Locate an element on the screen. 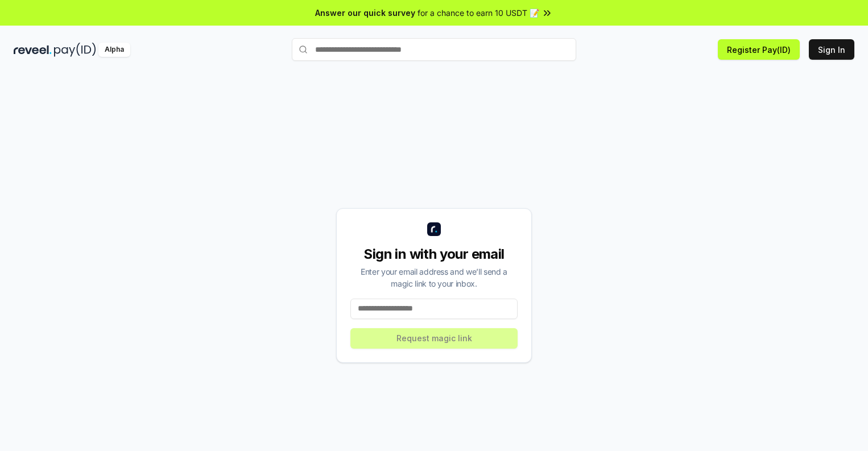 The width and height of the screenshot is (868, 451). button: Register Pay(ID) is located at coordinates (759, 49).